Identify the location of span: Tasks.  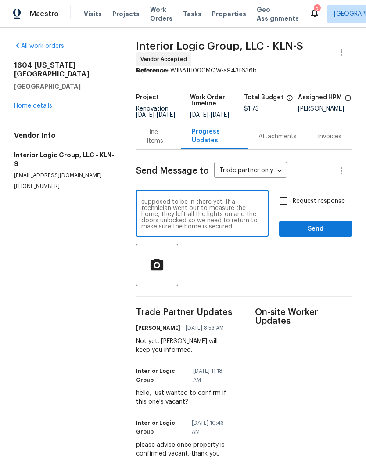
(192, 14).